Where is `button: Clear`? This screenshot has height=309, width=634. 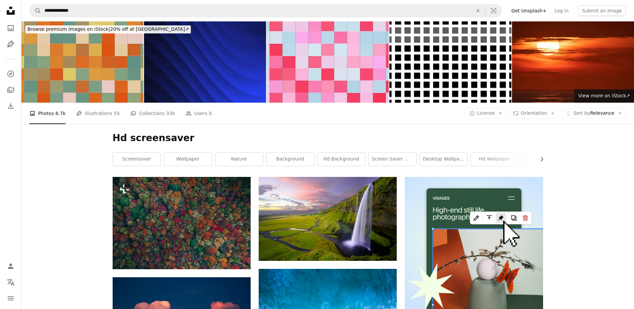 button: Clear is located at coordinates (478, 11).